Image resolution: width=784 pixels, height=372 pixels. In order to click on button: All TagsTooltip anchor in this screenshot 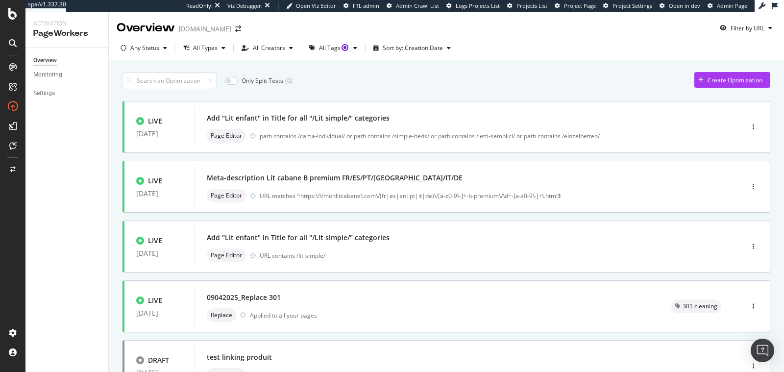, I will do `click(333, 48)`.